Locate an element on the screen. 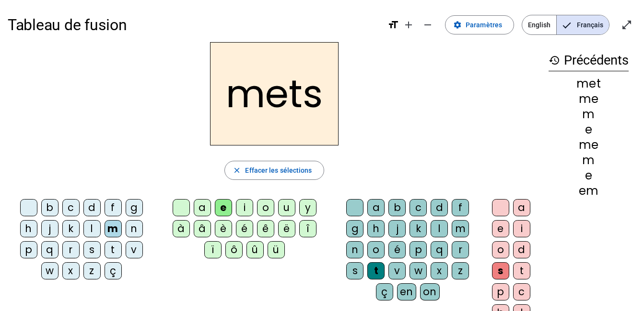 The image size is (644, 311). mat-icon: close is located at coordinates (237, 171).